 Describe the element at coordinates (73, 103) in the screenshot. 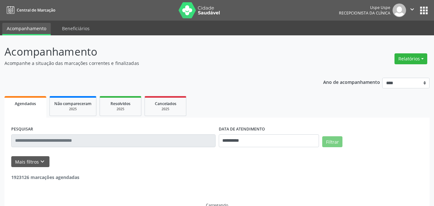

I see `span: Não compareceram` at that location.